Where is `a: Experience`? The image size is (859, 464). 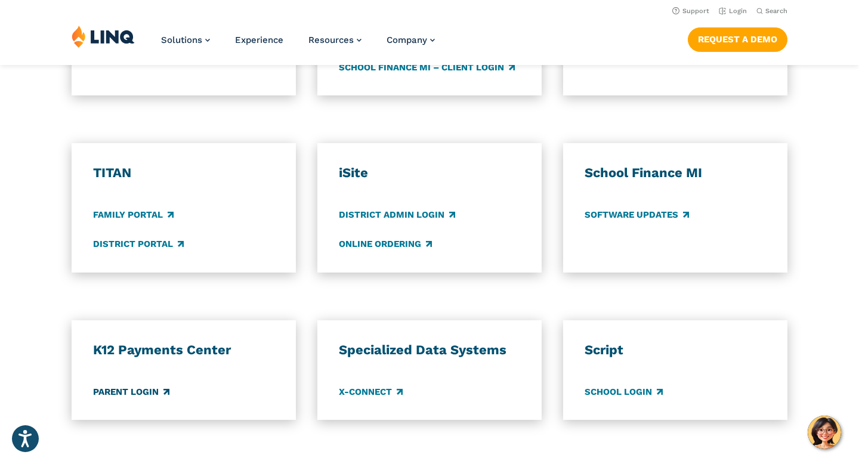
a: Experience is located at coordinates (259, 40).